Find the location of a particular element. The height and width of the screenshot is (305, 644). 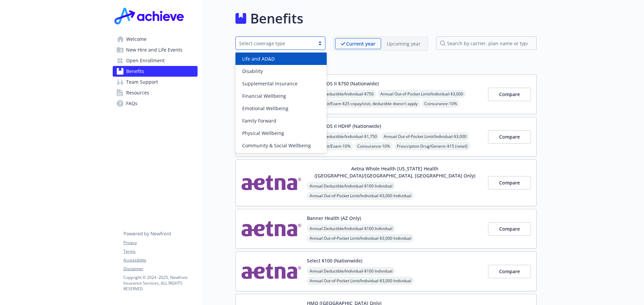

a: Accessibility is located at coordinates (160, 260).